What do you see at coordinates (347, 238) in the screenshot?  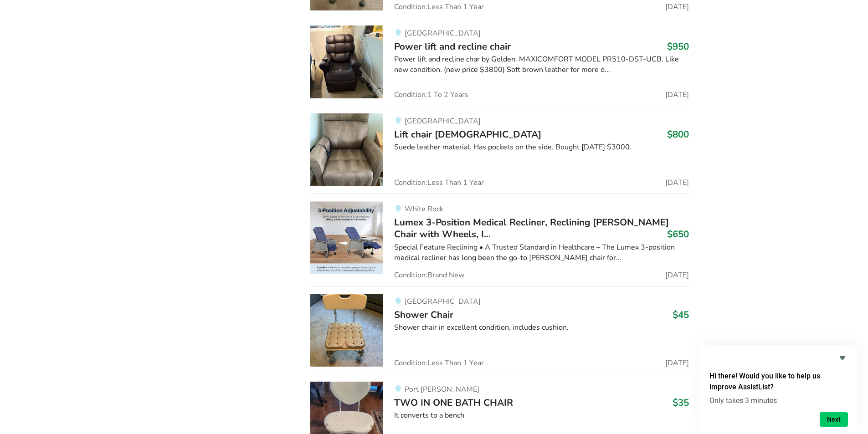 I see `img: transfer aids-lumex 3-position medical recliner, reclining geri chair with wheels, imperial blue` at bounding box center [347, 238].